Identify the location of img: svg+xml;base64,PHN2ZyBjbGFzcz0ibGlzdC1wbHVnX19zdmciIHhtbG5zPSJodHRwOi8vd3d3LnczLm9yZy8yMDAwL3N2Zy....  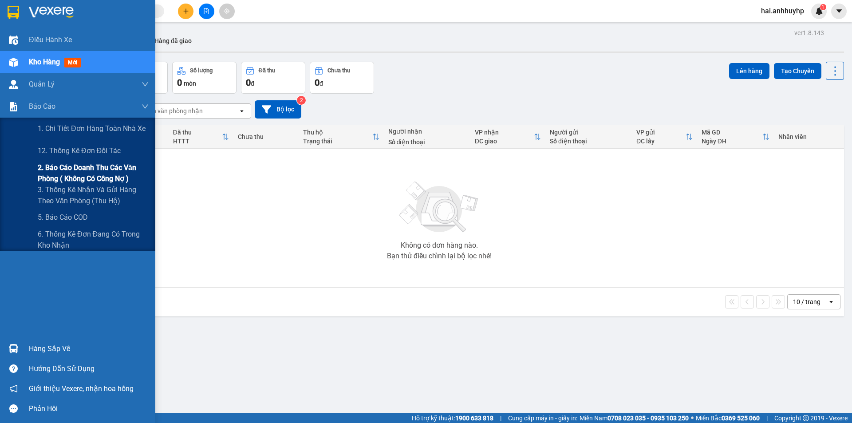
(439, 207).